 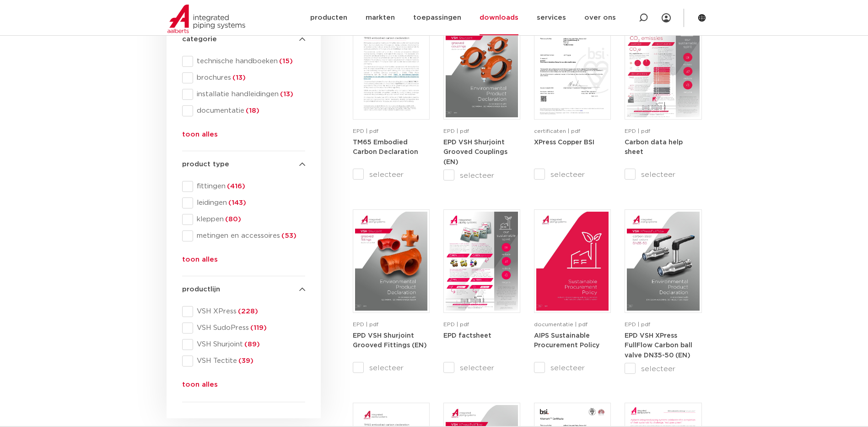 What do you see at coordinates (390, 341) in the screenshot?
I see `strong: EPD VSH Shurjoint Grooved Fittings (EN)` at bounding box center [390, 341].